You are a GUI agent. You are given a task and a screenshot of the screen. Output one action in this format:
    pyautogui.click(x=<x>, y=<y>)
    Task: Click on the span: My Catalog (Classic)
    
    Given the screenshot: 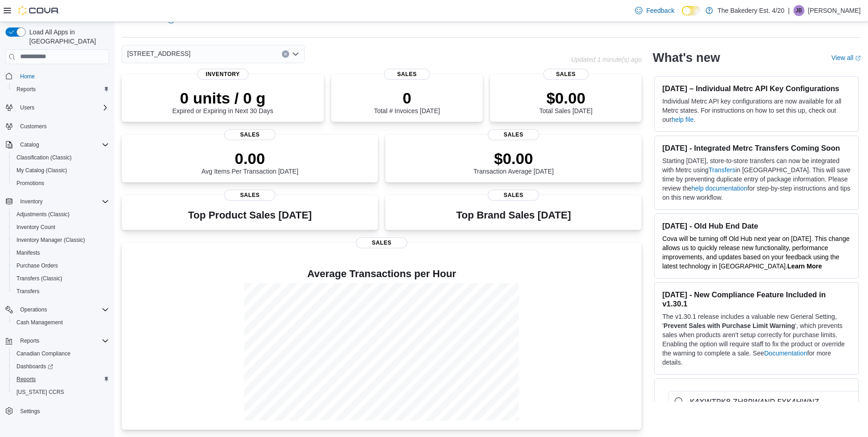 What is the action you would take?
    pyautogui.click(x=61, y=170)
    